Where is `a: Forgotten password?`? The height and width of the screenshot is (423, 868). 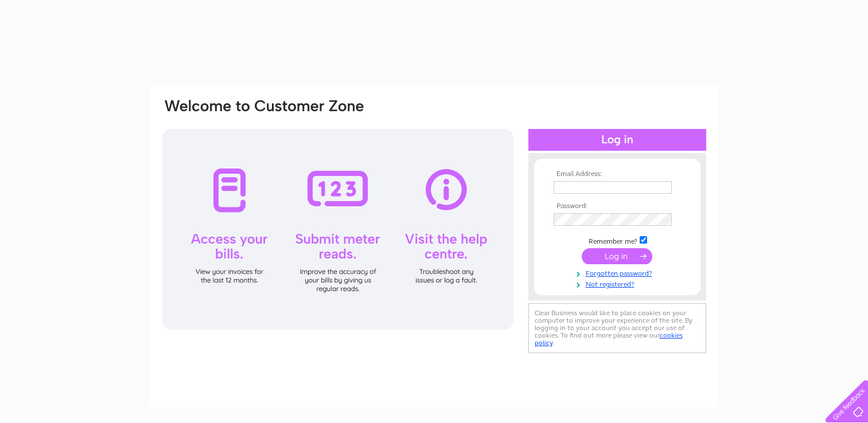
a: Forgotten password? is located at coordinates (618, 273).